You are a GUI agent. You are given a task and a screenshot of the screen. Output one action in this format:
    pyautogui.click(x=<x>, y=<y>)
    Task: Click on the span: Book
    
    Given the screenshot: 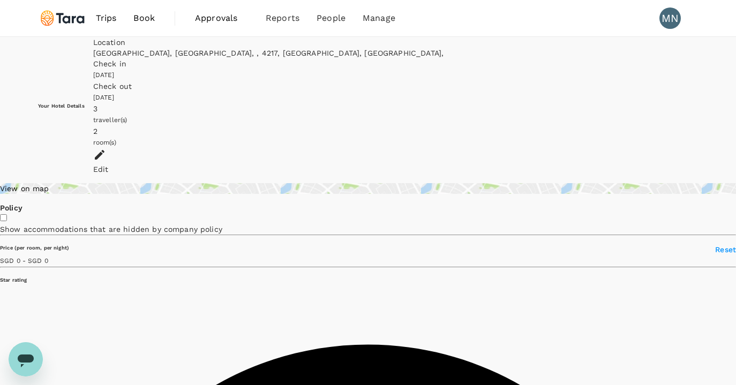 What is the action you would take?
    pyautogui.click(x=144, y=18)
    